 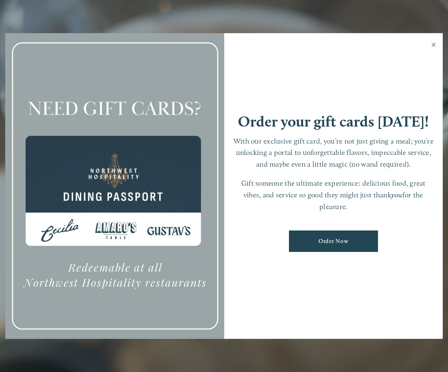 I want to click on a: Close, so click(x=433, y=46).